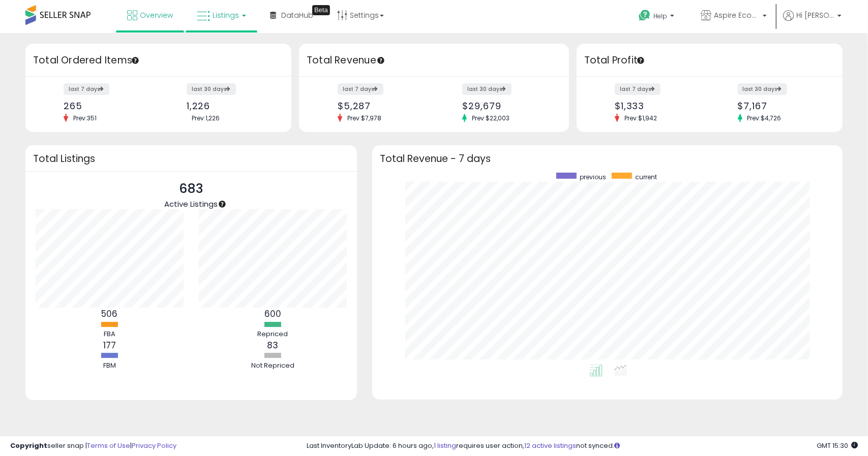  I want to click on div: $29,679, so click(506, 106).